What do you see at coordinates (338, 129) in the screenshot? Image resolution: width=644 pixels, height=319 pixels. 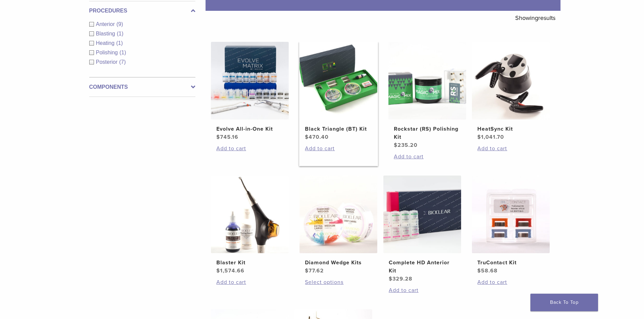 I see `h2: Black Triangle (BT) Kit` at bounding box center [338, 129].